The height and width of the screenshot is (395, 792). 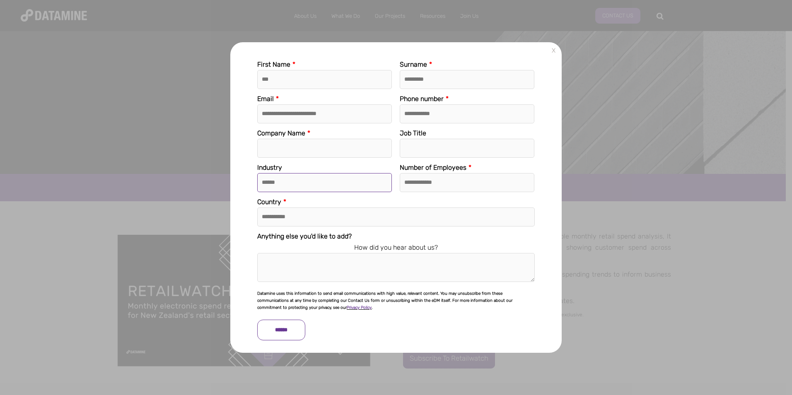 I want to click on span: First Name, so click(x=274, y=64).